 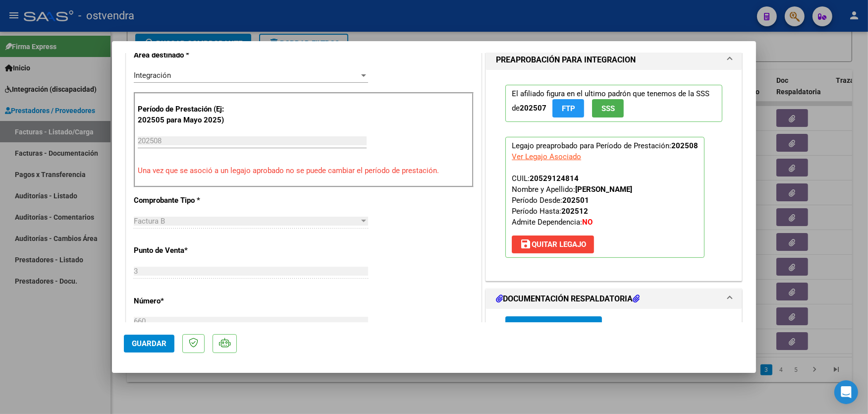 What do you see at coordinates (608, 108) in the screenshot?
I see `button: SSS` at bounding box center [608, 108].